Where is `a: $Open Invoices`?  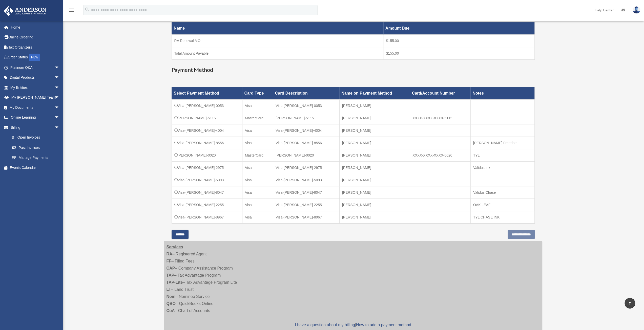
a: $Open Invoices is located at coordinates (34, 137).